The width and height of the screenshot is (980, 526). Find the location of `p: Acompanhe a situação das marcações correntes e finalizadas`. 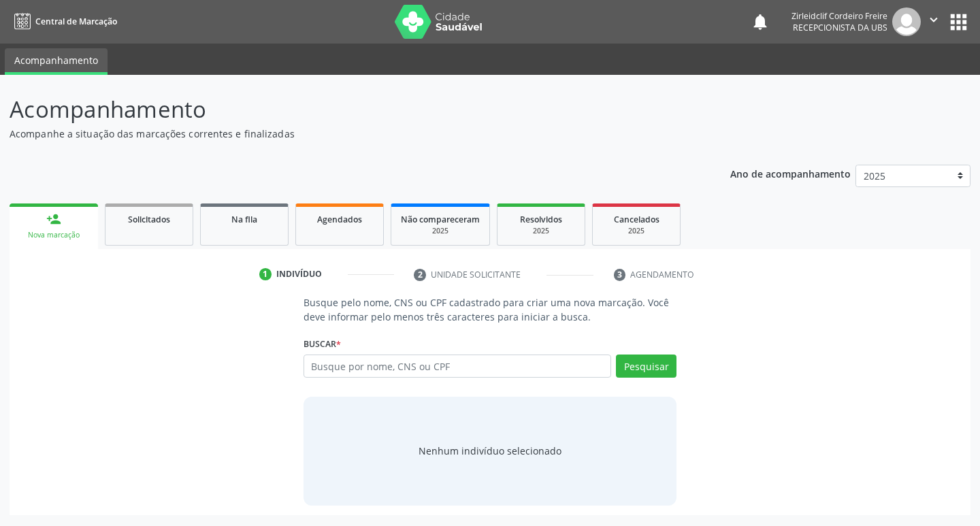

p: Acompanhe a situação das marcações correntes e finalizadas is located at coordinates (345, 133).